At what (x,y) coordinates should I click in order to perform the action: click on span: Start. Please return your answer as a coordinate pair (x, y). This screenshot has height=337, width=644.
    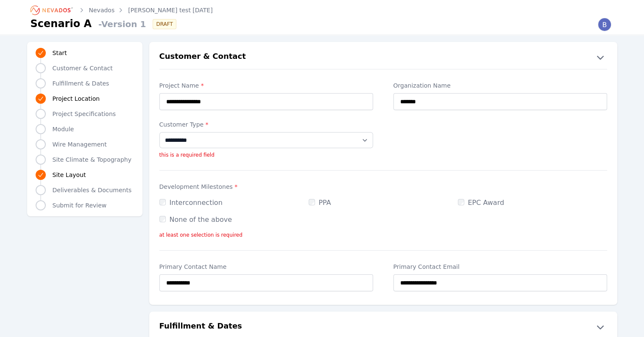
    Looking at the image, I should click on (60, 53).